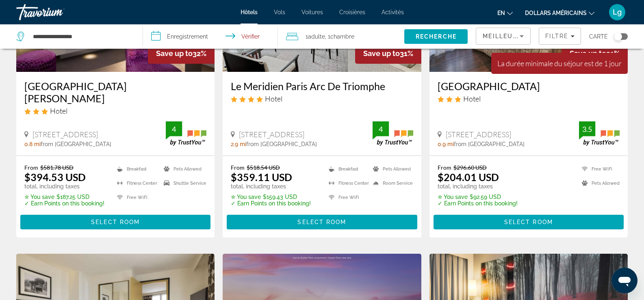  What do you see at coordinates (307, 36) in the screenshot?
I see `font: 1` at bounding box center [307, 36].